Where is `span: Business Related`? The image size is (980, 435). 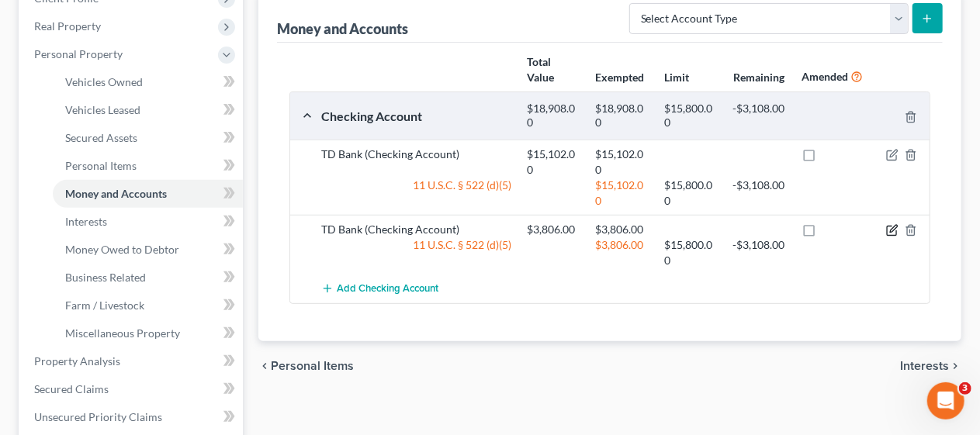 span: Business Related is located at coordinates (106, 276).